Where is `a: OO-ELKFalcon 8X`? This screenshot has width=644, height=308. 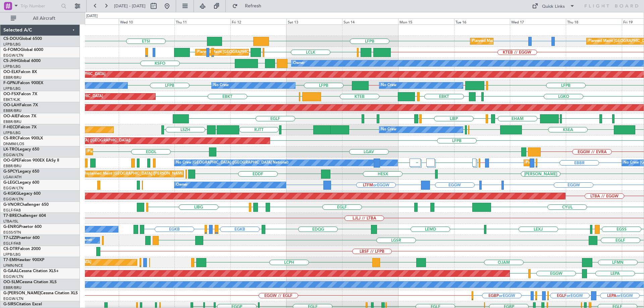
a: OO-ELKFalcon 8X is located at coordinates (20, 72).